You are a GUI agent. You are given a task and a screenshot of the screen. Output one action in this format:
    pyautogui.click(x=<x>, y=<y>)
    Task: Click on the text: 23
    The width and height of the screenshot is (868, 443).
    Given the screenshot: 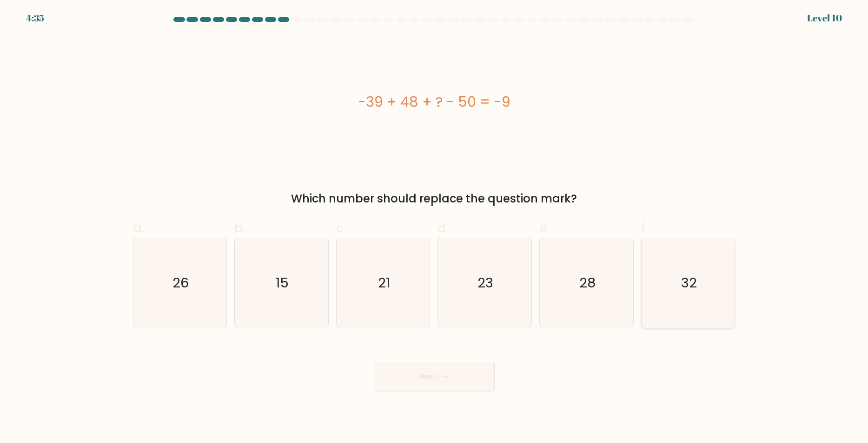 What is the action you would take?
    pyautogui.click(x=486, y=283)
    